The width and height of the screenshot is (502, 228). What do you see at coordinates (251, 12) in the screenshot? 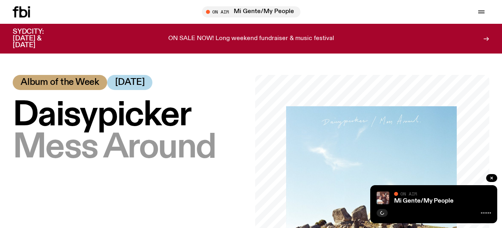
I see `button: On AirMi Gente/My People` at bounding box center [251, 12].